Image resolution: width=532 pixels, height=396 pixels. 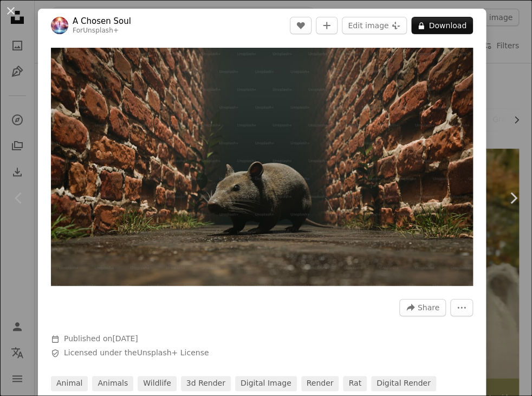 What do you see at coordinates (266, 384) in the screenshot?
I see `a: digital image` at bounding box center [266, 384].